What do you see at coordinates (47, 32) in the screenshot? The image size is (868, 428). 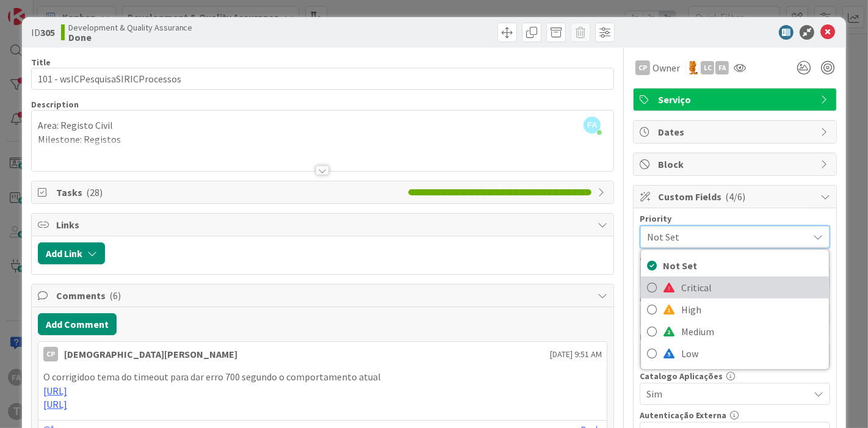 I see `b: 305` at bounding box center [47, 32].